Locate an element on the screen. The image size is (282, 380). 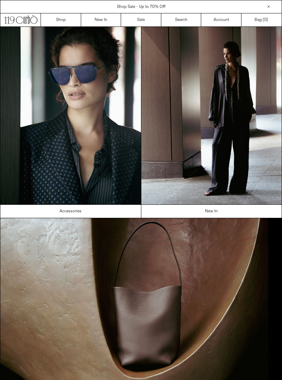
a: Account is located at coordinates (221, 20).